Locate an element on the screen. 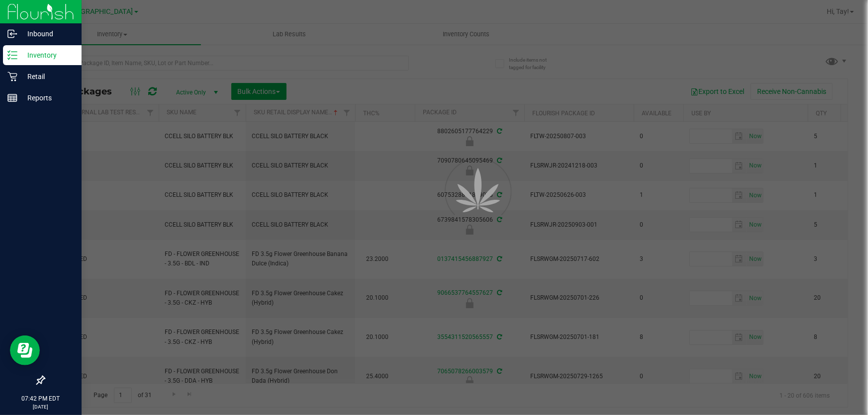 This screenshot has width=868, height=415. p: 07:42 PM EDT is located at coordinates (41, 399).